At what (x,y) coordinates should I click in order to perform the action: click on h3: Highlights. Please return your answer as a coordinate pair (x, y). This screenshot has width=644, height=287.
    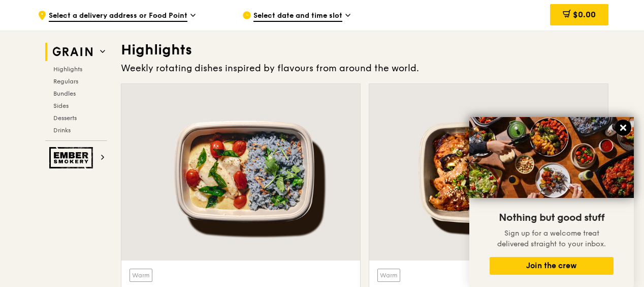
    Looking at the image, I should click on (365, 50).